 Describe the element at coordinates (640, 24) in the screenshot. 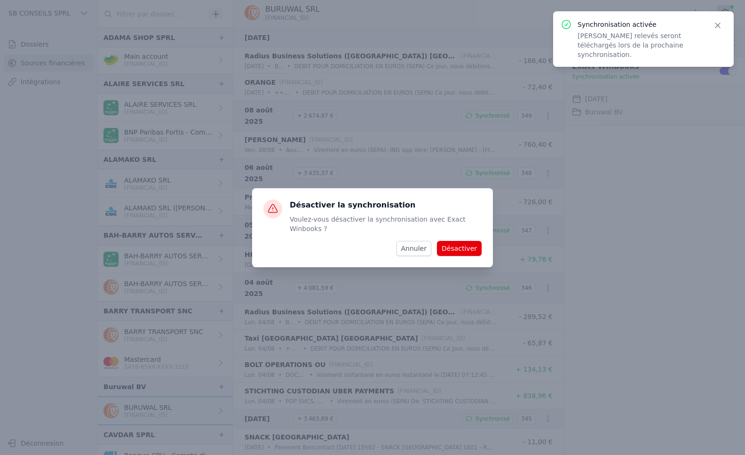

I see `p: Synchronisation activée` at that location.